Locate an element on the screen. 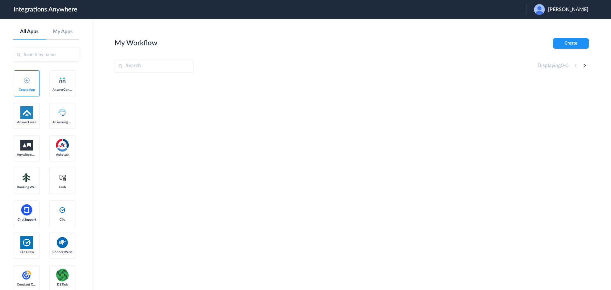  img: connectwise.png is located at coordinates (62, 242).